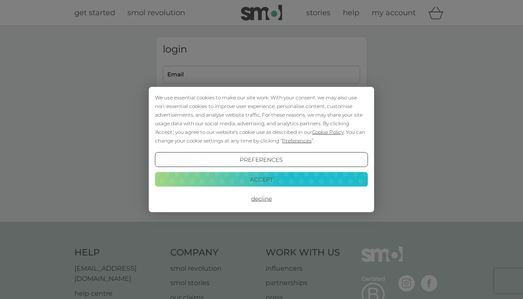 The width and height of the screenshot is (523, 299). What do you see at coordinates (297, 141) in the screenshot?
I see `span: Preferences` at bounding box center [297, 141].